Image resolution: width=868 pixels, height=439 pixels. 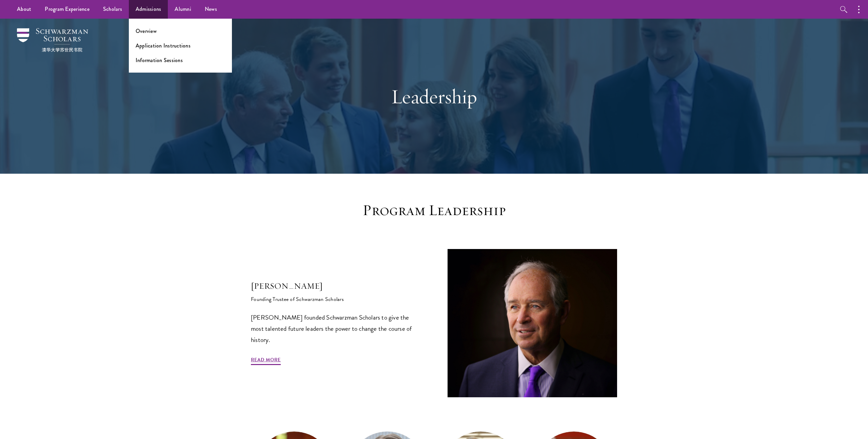 I want to click on a: Information Sessions, so click(x=159, y=60).